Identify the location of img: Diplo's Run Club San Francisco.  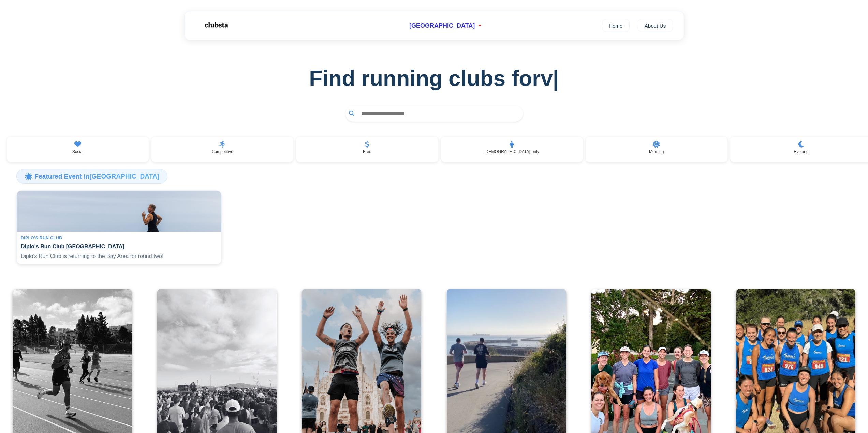
(119, 211).